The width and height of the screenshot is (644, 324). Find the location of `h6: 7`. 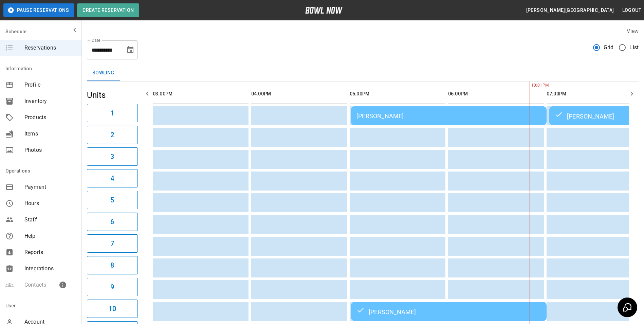

h6: 7 is located at coordinates (112, 243).